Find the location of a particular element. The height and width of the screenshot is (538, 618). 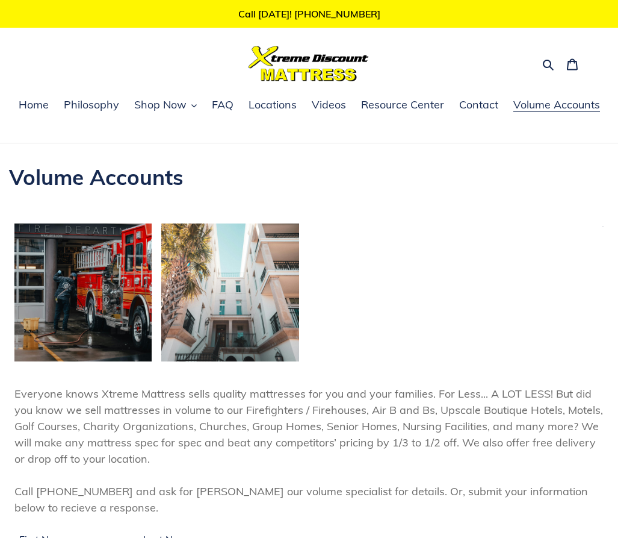

img: pexels-zachtheshoota-1861153.jpg__PID:01b913c7-a41d-4975-90ed-30984390b68a is located at coordinates (230, 292).